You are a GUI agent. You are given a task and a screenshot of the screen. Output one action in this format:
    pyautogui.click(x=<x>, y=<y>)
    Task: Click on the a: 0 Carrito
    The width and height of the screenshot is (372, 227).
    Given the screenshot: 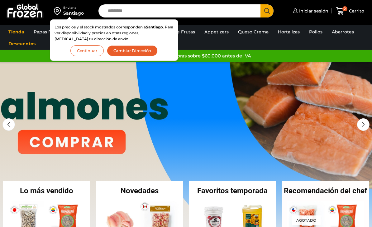 What is the action you would take?
    pyautogui.click(x=350, y=11)
    